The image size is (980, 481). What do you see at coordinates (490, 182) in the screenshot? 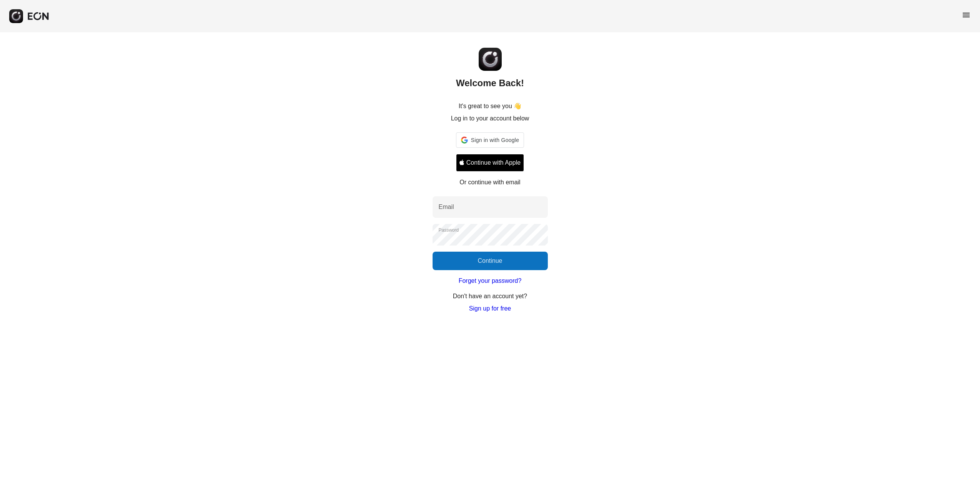
I see `p: Or continue with email` at bounding box center [490, 182].